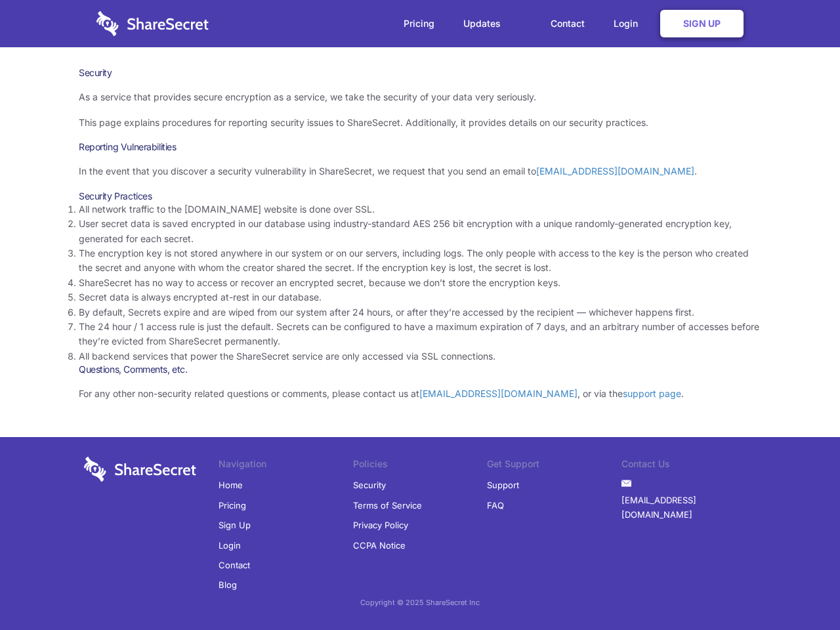  I want to click on li: All backend services that power the ShareSecret service are only accessed via SSL connections., so click(420, 357).